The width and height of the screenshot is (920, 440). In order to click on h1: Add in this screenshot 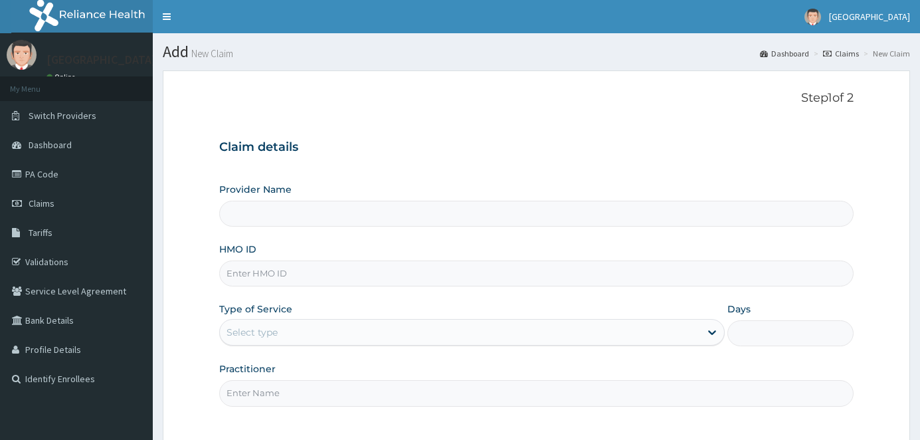, I will do `click(536, 52)`.